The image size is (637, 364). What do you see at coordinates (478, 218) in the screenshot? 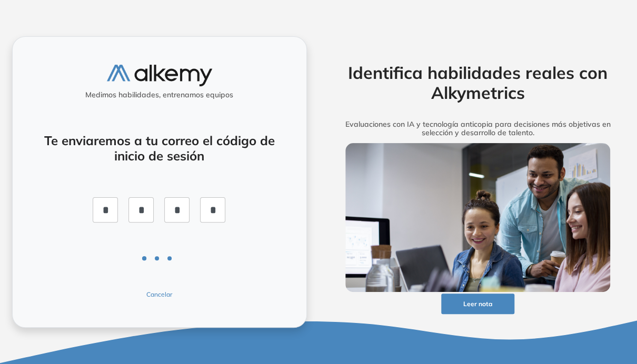
I see `img: img-more-info` at bounding box center [478, 218].